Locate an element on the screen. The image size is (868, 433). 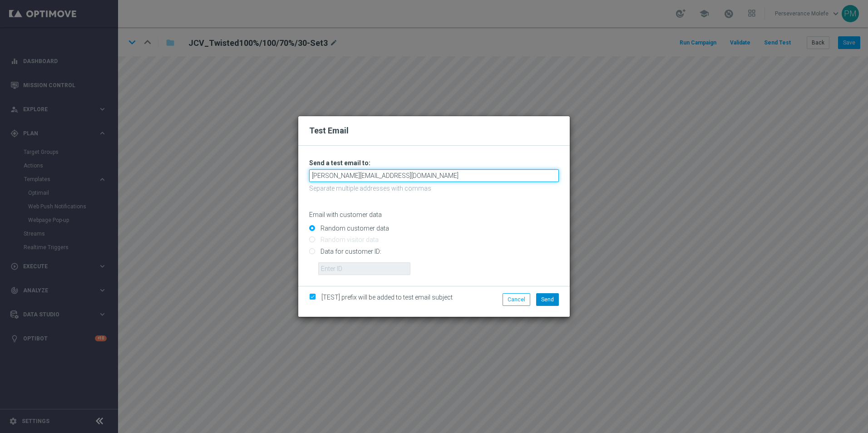
h2: Test Email is located at coordinates (434, 130).